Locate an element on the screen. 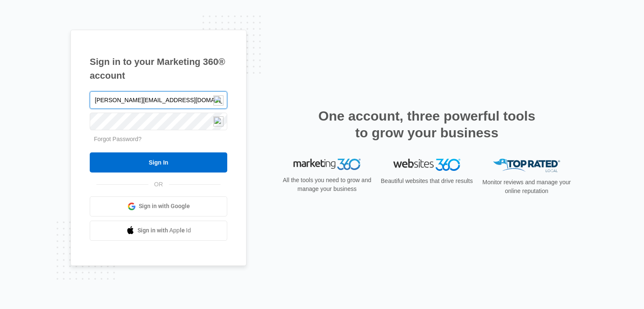 The width and height of the screenshot is (644, 309). h1: Sign in to your Marketing 360® account is located at coordinates (159, 69).